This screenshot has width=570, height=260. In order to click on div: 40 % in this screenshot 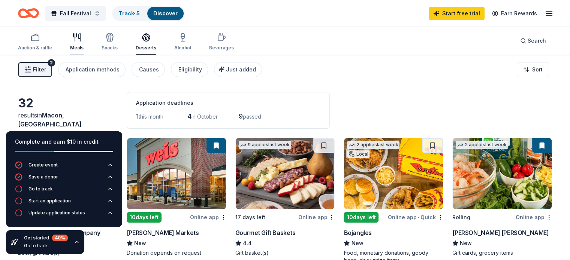, I will do `click(60, 238)`.